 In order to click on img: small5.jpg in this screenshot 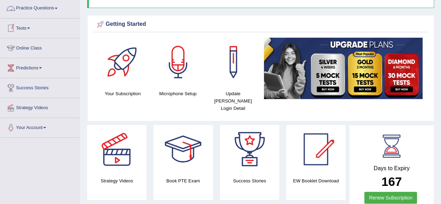, I will do `click(343, 68)`.